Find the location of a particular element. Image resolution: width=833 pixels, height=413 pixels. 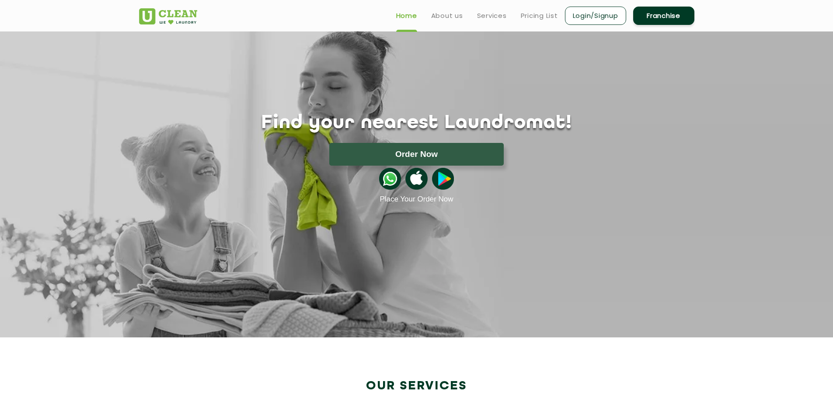

img: apple-icon.png is located at coordinates (416, 179).